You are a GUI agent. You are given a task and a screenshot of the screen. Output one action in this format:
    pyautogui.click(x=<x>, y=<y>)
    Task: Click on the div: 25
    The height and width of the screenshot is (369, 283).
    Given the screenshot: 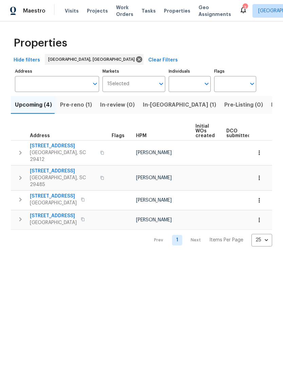 What is the action you would take?
    pyautogui.click(x=262, y=240)
    